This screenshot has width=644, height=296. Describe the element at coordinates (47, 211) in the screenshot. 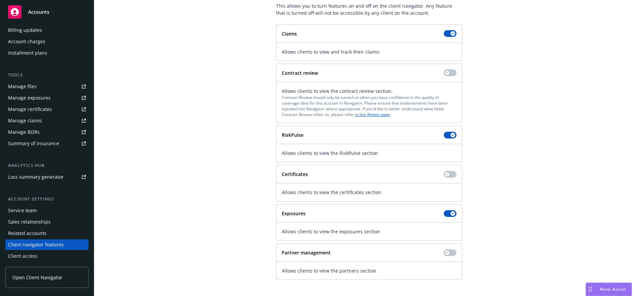

I see `a: Service team` at that location.